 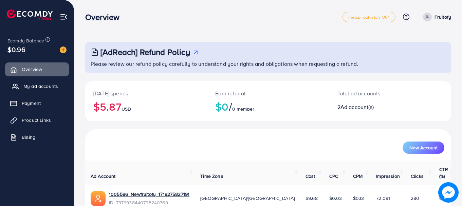 What do you see at coordinates (29, 137) in the screenshot?
I see `span: Billing` at bounding box center [29, 137].